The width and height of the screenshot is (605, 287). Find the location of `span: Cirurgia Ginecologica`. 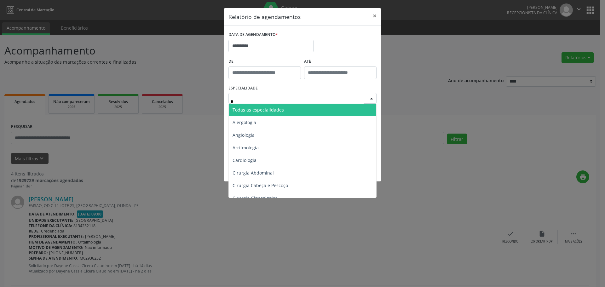

span: Cirurgia Ginecologica is located at coordinates (255, 198).